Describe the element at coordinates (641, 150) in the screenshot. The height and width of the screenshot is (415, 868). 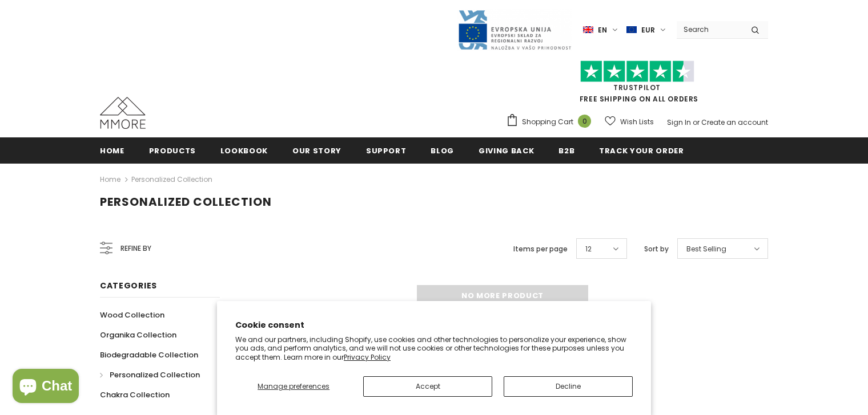
I see `span: Track your order` at that location.